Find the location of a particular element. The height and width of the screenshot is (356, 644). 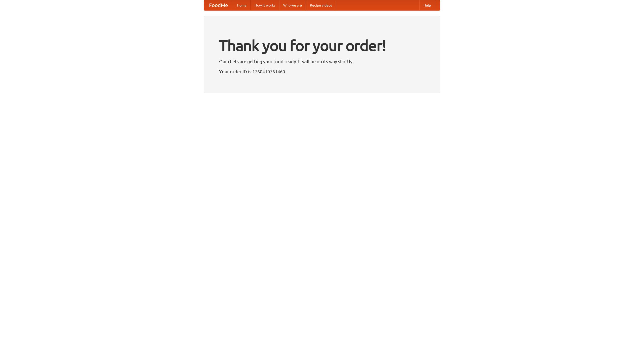

h1: Thank you for your order! is located at coordinates (322, 46).